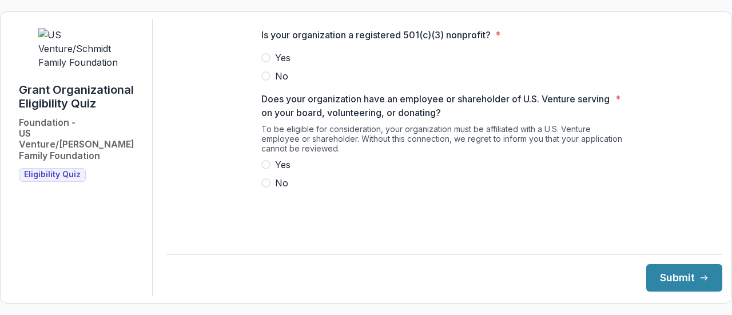 Image resolution: width=732 pixels, height=315 pixels. Describe the element at coordinates (81, 97) in the screenshot. I see `h1: Grant Organizational Eligibility Quiz` at that location.